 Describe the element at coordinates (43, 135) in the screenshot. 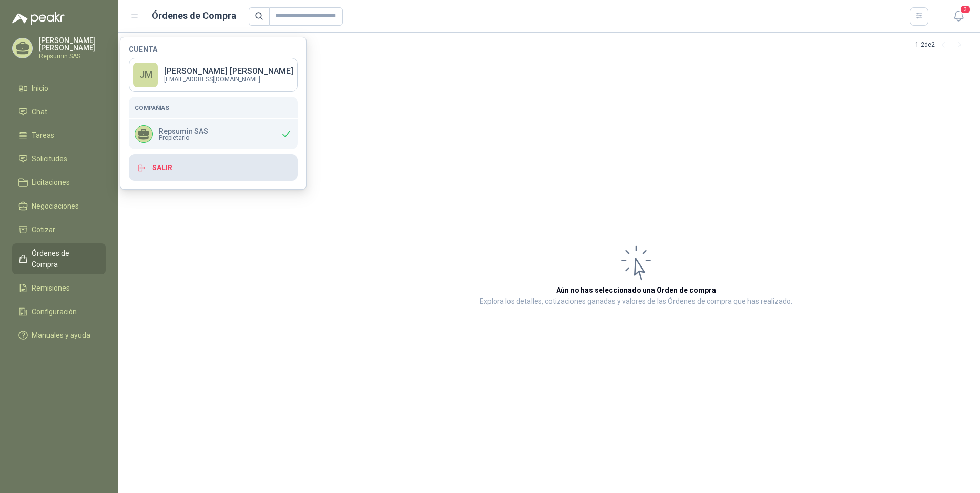

I see `span: Tareas` at that location.